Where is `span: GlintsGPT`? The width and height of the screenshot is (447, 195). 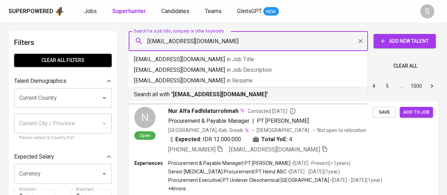 span: GlintsGPT is located at coordinates (250, 11).